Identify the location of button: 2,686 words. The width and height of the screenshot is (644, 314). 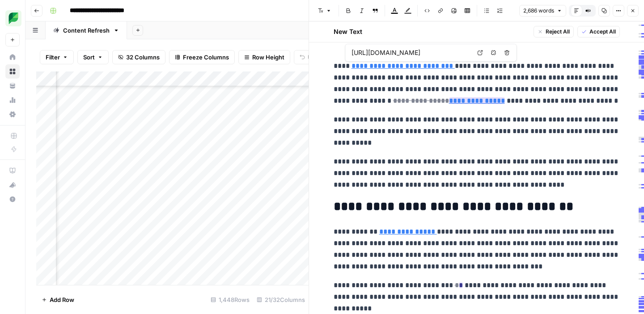
(543, 11).